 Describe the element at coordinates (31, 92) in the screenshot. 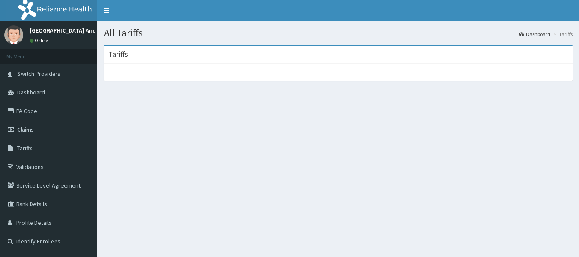

I see `span: Dashboard` at that location.